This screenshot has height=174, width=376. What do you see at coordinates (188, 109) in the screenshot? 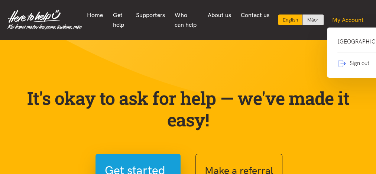
I see `p: It's okay to ask for help — we've made it easy!` at bounding box center [188, 109].